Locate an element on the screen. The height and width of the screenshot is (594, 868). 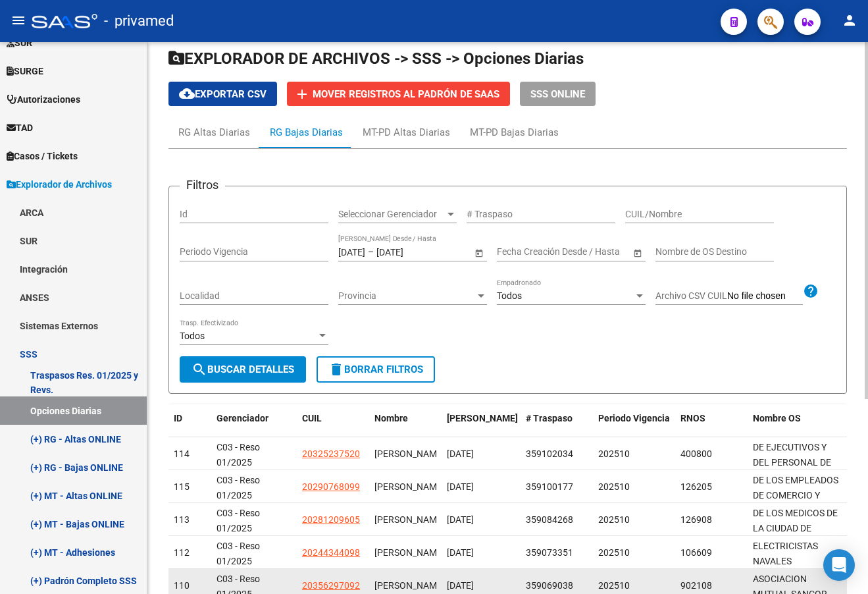
span: TAD is located at coordinates (19, 128).